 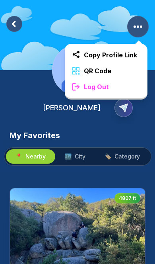 What do you see at coordinates (138, 27) in the screenshot?
I see `button: More Options` at bounding box center [138, 27].